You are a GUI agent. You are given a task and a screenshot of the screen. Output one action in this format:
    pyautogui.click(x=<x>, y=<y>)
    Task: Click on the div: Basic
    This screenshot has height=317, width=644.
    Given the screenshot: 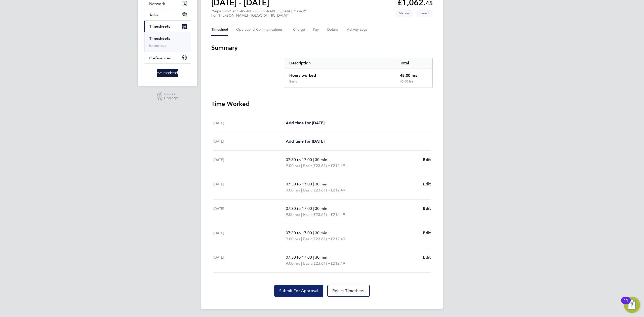 What is the action you would take?
    pyautogui.click(x=293, y=82)
    